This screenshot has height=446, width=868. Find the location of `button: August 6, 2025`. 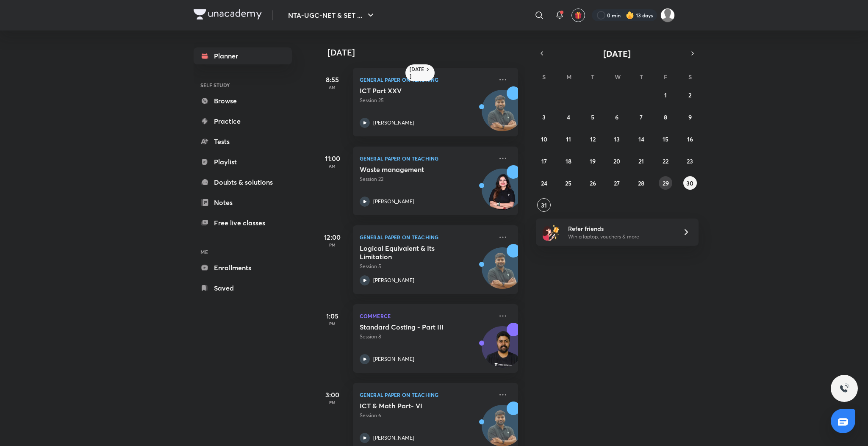

button: August 6, 2025 is located at coordinates (617, 117).